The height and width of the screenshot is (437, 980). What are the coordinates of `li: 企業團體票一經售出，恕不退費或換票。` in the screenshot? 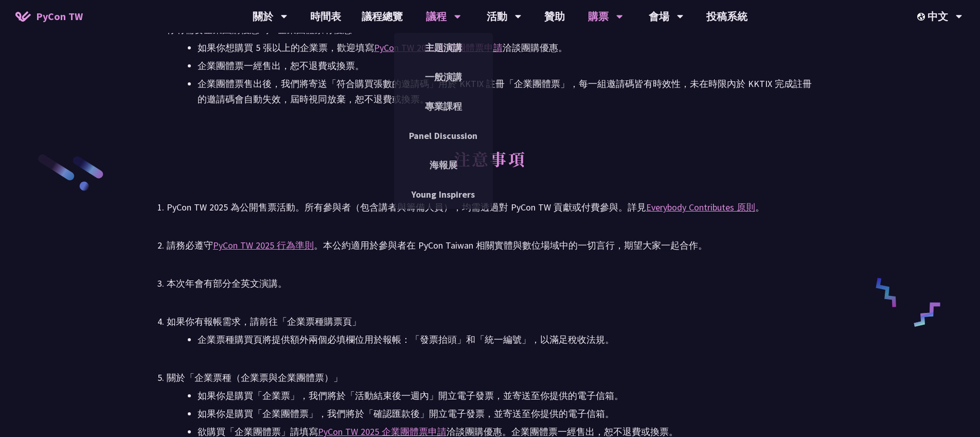 It's located at (505, 66).